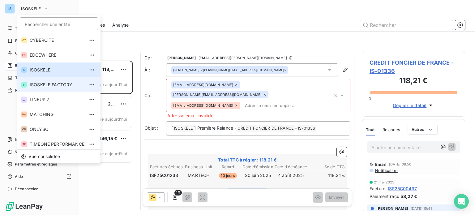 This screenshot has height=215, width=475. What do you see at coordinates (24, 55) in the screenshot?
I see `div: ED` at bounding box center [24, 55].